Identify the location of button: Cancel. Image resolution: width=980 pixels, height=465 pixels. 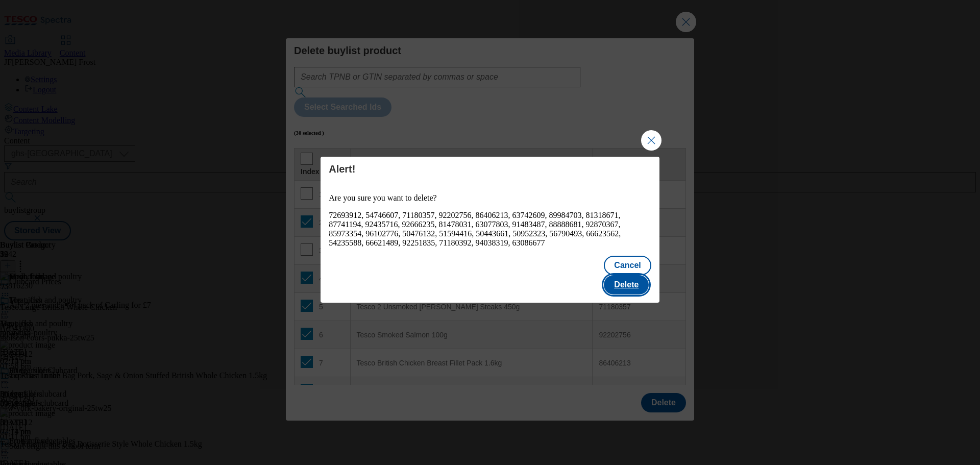
(627, 265).